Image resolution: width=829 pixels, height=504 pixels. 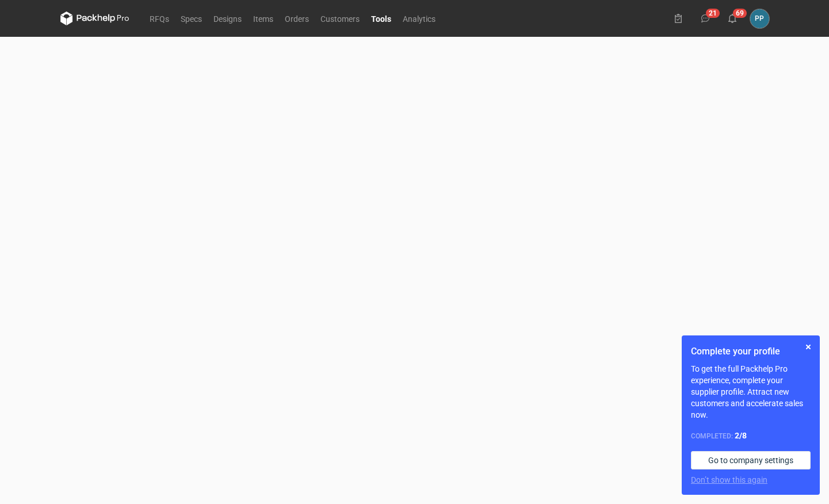 What do you see at coordinates (760, 18) in the screenshot?
I see `div: Paweł Puch` at bounding box center [760, 18].